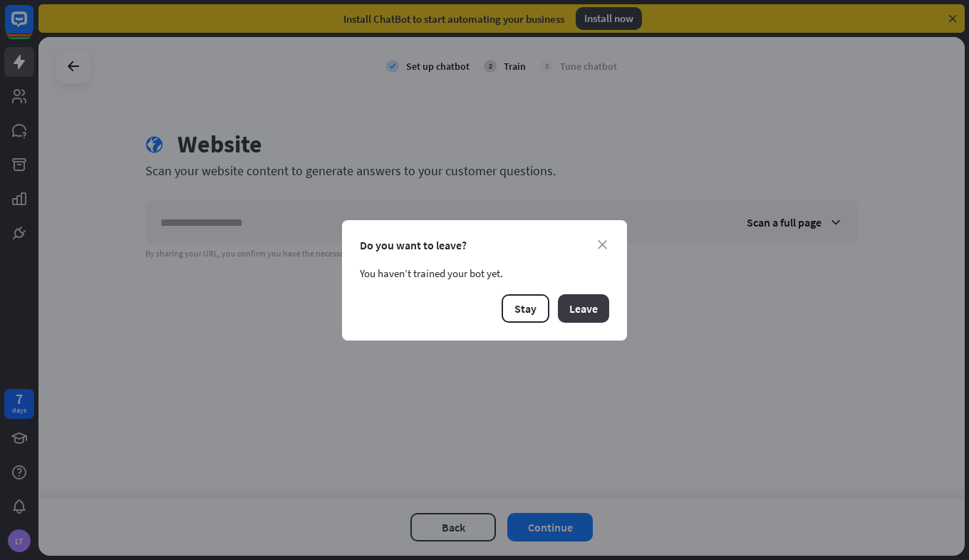  What do you see at coordinates (602, 244) in the screenshot?
I see `i: close` at bounding box center [602, 244].